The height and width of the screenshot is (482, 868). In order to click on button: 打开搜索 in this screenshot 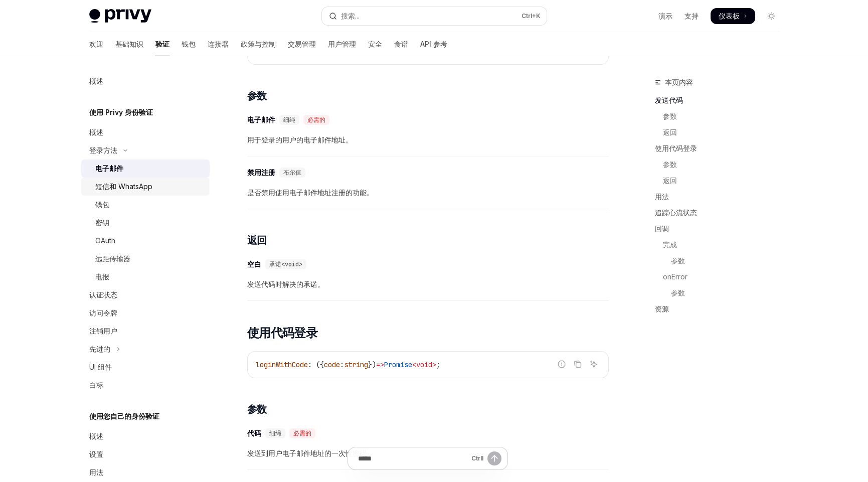, I will do `click(434, 16)`.